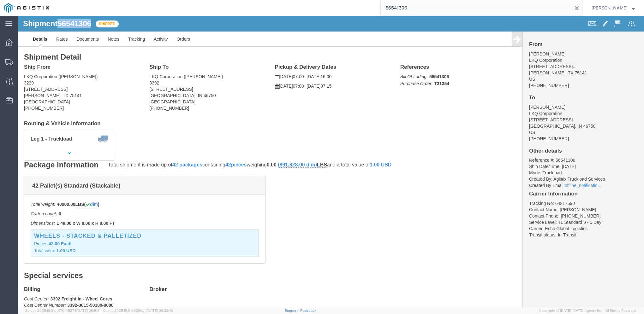 Image resolution: width=644 pixels, height=314 pixels. What do you see at coordinates (63, 311) in the screenshot?
I see `span: Server: 2025.18.0-dd719145275` at bounding box center [63, 311].